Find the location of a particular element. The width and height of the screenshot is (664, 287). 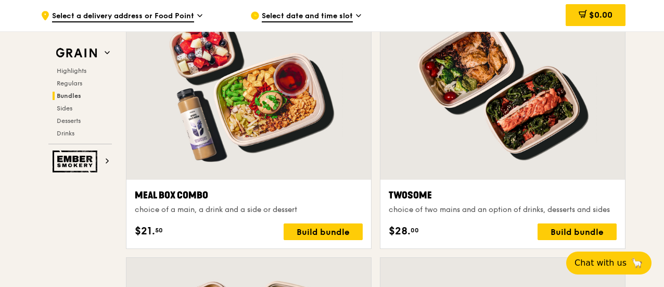

span: $21. is located at coordinates (145, 231).